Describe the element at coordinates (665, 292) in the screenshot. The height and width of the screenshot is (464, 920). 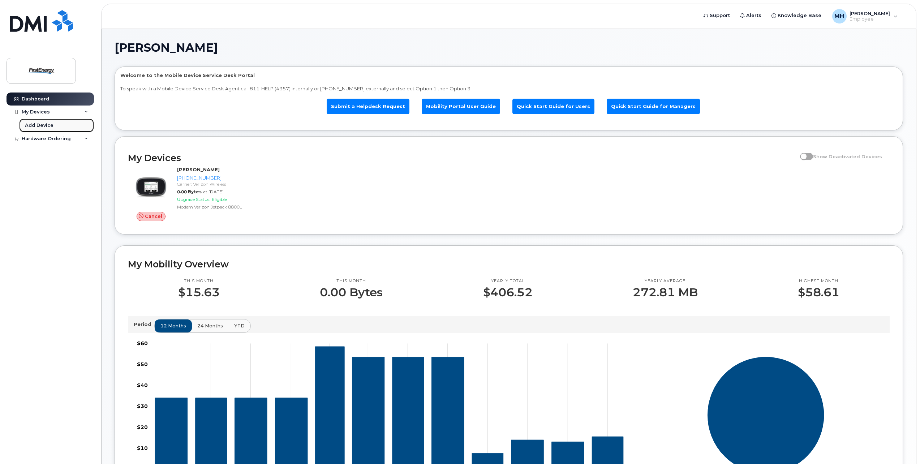
I see `p: 272.81 MB` at that location.